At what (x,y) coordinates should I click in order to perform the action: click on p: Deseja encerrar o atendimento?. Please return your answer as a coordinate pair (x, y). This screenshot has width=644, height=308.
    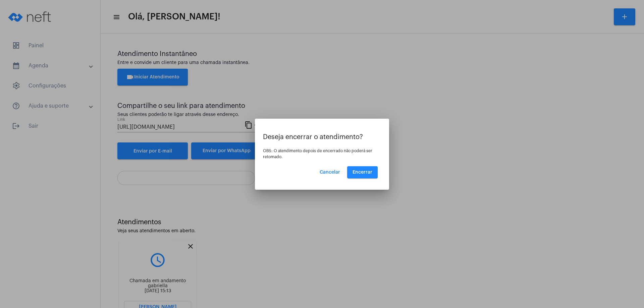
    Looking at the image, I should click on (322, 137).